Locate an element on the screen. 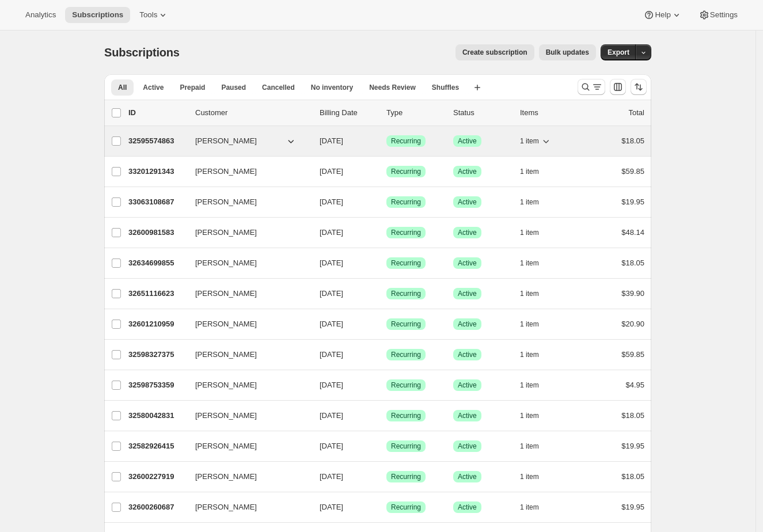  p: 32582926415 is located at coordinates (157, 446).